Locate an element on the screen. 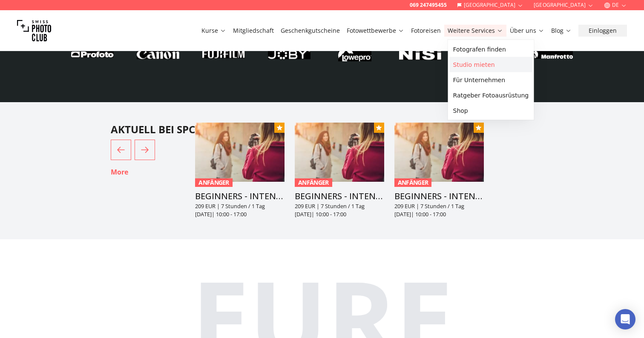 Image resolution: width=644 pixels, height=338 pixels. div: 3 / 3 is located at coordinates (439, 171).